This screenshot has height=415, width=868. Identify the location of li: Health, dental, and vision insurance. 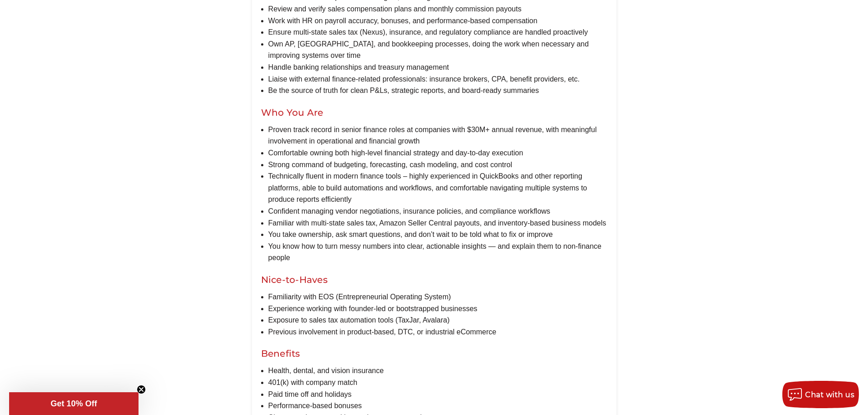
(438, 371).